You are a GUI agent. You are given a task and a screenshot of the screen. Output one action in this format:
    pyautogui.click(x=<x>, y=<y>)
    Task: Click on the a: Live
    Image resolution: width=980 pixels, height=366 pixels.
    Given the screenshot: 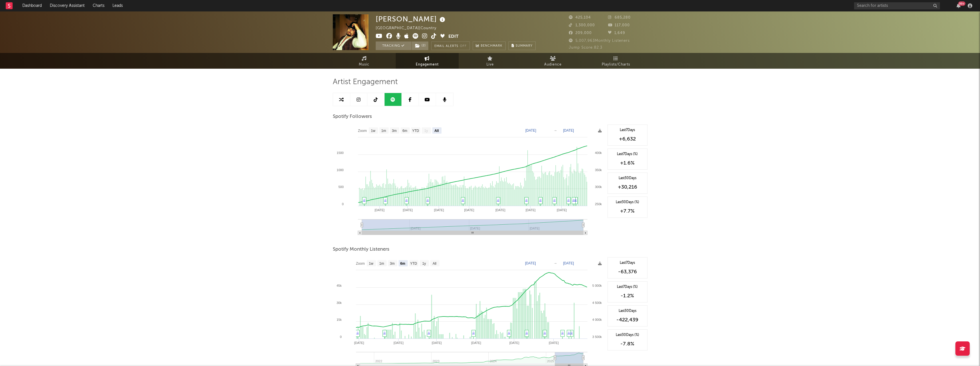 What is the action you would take?
    pyautogui.click(x=490, y=61)
    